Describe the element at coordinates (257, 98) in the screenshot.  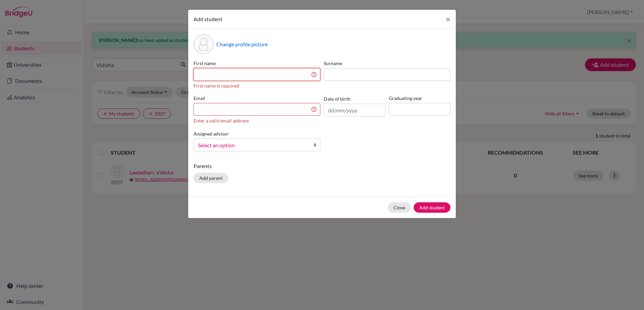
I see `label: Email` at that location.